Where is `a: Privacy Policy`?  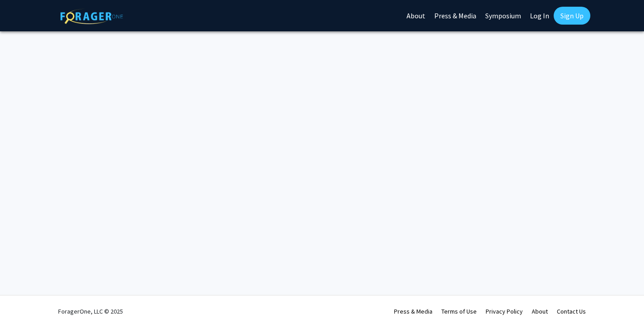 a: Privacy Policy is located at coordinates (504, 311).